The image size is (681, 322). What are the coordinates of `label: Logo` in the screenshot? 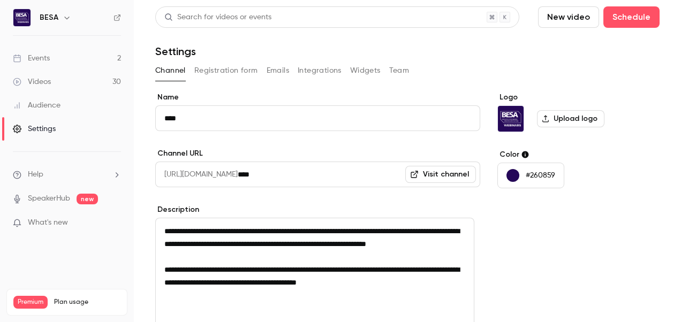 It's located at (578, 97).